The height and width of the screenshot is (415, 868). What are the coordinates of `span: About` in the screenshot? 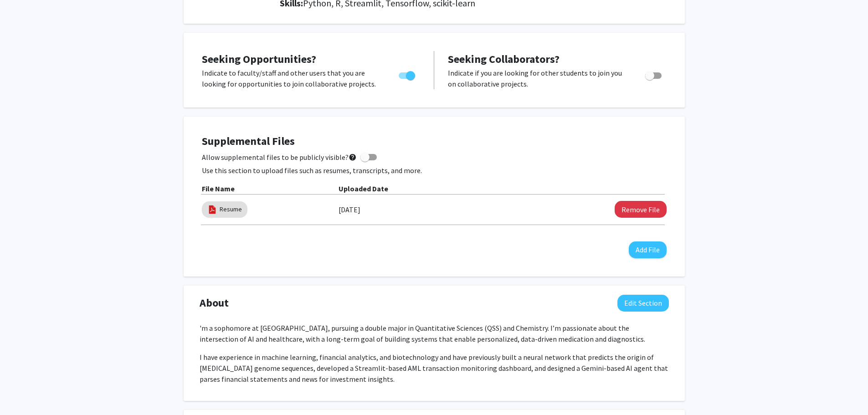 It's located at (214, 303).